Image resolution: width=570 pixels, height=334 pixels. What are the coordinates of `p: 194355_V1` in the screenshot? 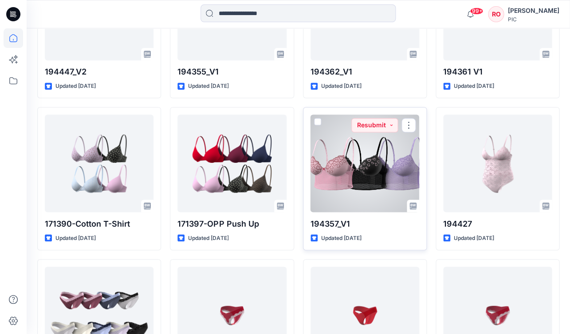 It's located at (232, 72).